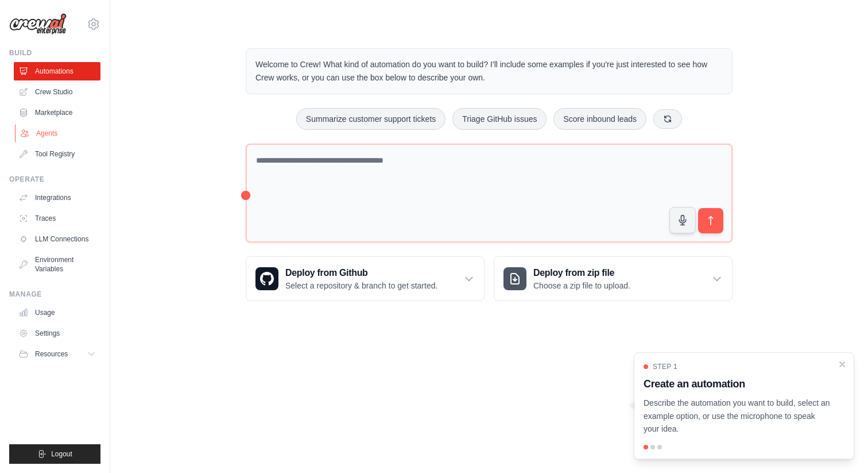 This screenshot has height=473, width=868. I want to click on div: Operate, so click(54, 179).